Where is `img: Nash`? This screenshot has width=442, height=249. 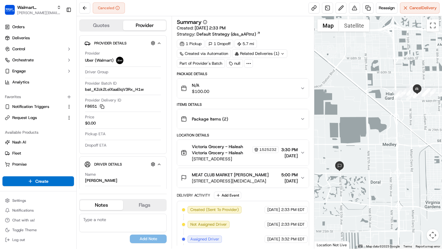
img: Nash is located at coordinates (12, 12).